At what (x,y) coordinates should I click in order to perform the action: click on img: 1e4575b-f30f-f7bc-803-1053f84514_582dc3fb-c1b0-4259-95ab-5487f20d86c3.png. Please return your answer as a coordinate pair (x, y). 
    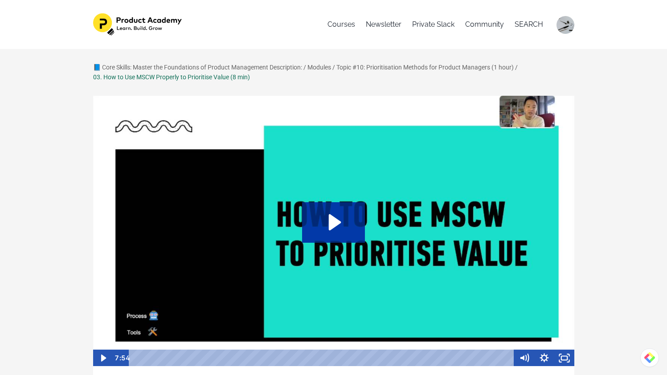
    Looking at the image, I should click on (138, 25).